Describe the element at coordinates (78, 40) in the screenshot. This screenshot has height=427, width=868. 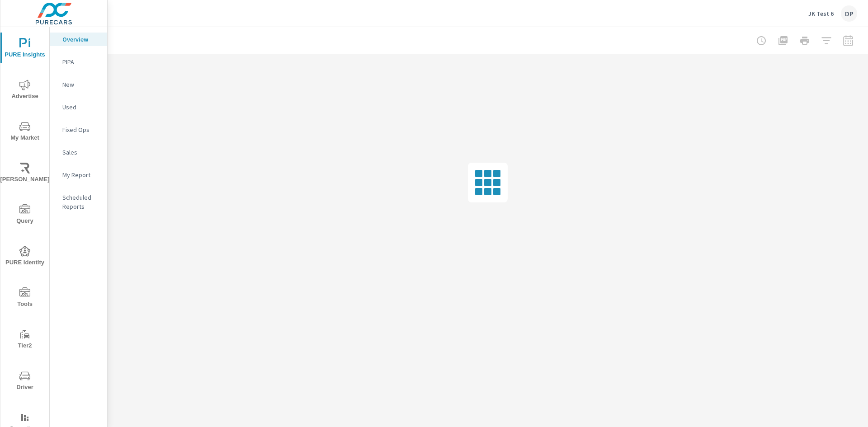
I see `div: Overview` at that location.